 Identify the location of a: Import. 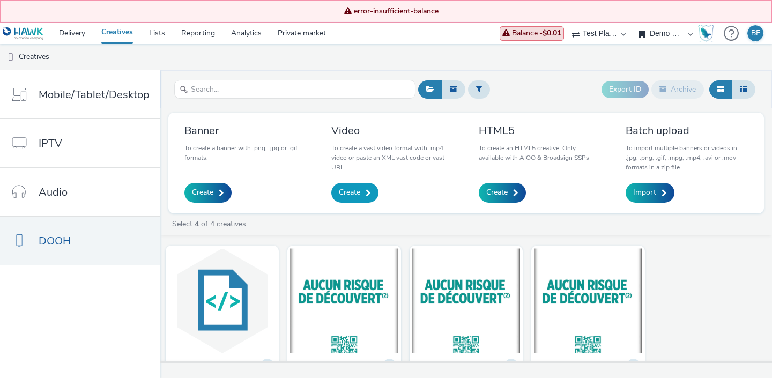
(650, 192).